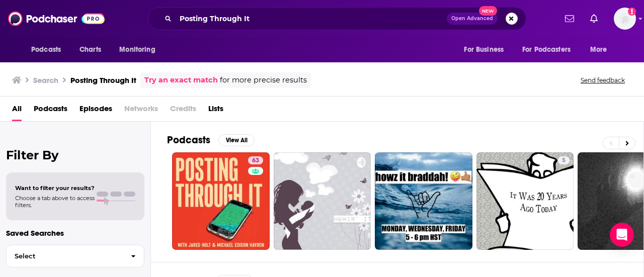  Describe the element at coordinates (96, 111) in the screenshot. I see `a: Episodes` at that location.